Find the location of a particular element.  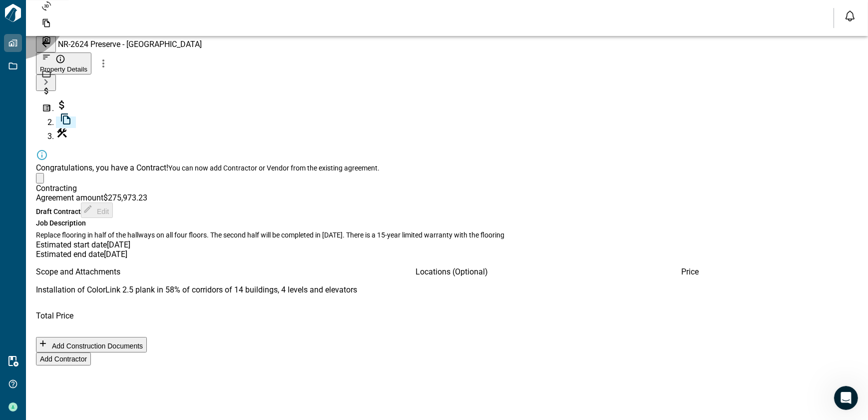

span: Estimated end date is located at coordinates (70, 254).